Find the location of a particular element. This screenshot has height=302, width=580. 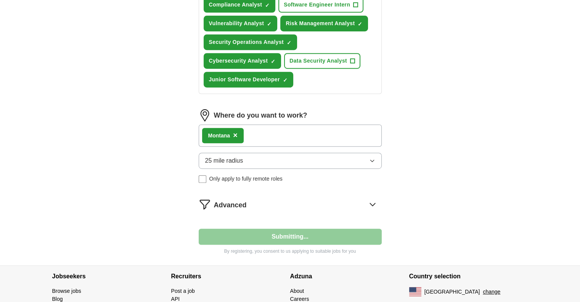

p: By registering, you consent to us applying to suitable jobs for you is located at coordinates (290, 251).